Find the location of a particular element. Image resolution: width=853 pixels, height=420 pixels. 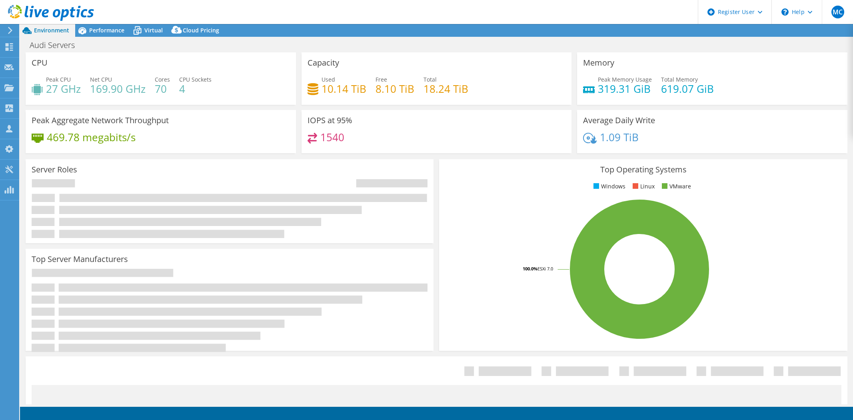

li: VMware is located at coordinates (675, 186).